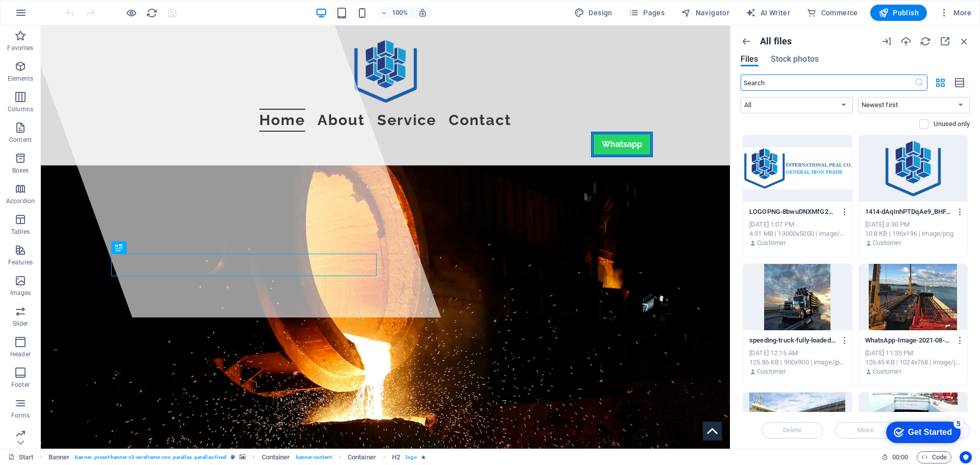 The image size is (980, 465). I want to click on h6: 100%, so click(400, 13).